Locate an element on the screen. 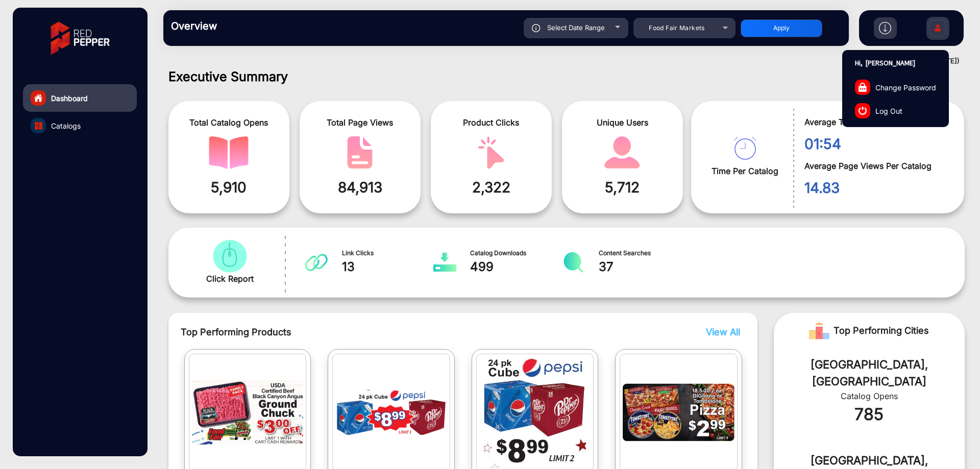 The height and width of the screenshot is (469, 980). span: View All is located at coordinates (722, 332).